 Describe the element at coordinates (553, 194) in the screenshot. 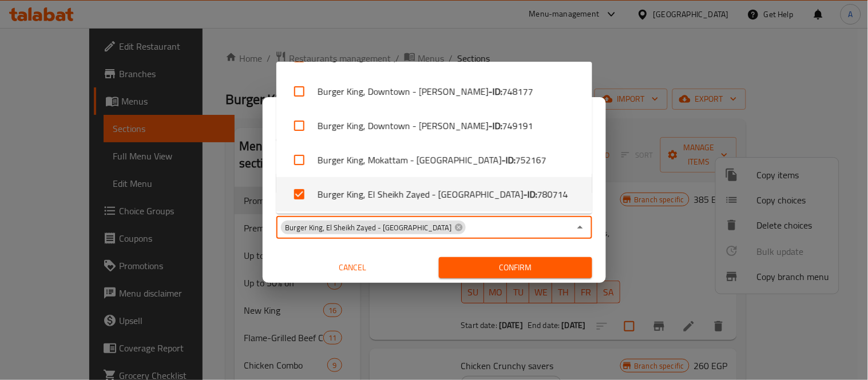

I see `span: 780714` at that location.